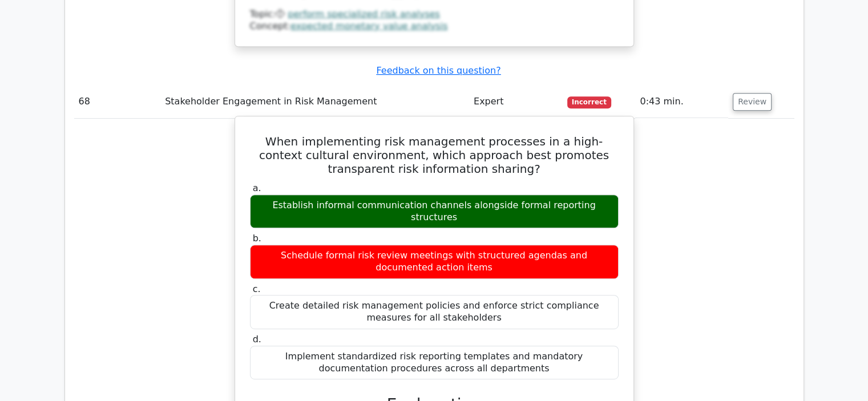  Describe the element at coordinates (438, 70) in the screenshot. I see `a: Feedback on this question?` at that location.